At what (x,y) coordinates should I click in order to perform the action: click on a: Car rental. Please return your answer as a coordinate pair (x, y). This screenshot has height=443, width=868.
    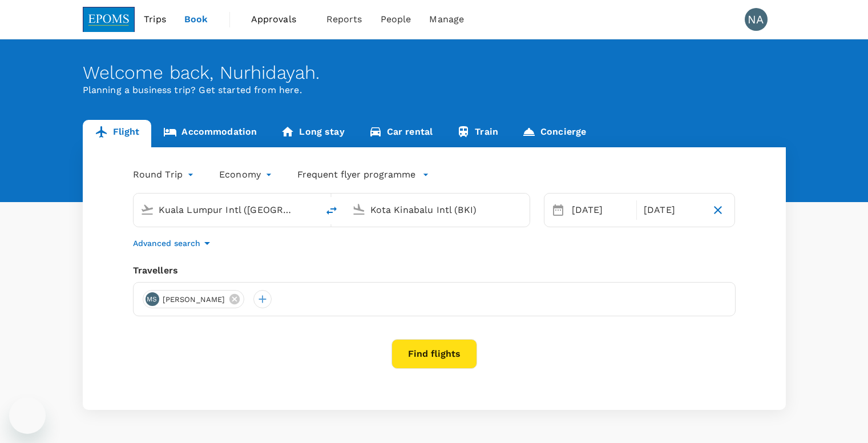
    Looking at the image, I should click on (401, 134).